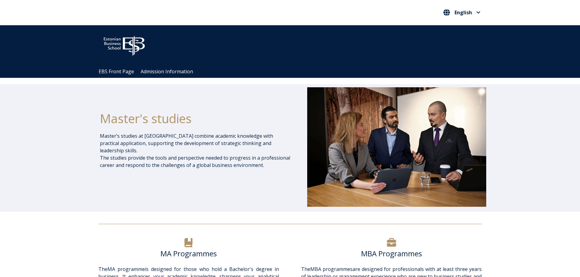 Image resolution: width=580 pixels, height=277 pixels. What do you see at coordinates (462, 12) in the screenshot?
I see `nav: Select your language` at bounding box center [462, 12].